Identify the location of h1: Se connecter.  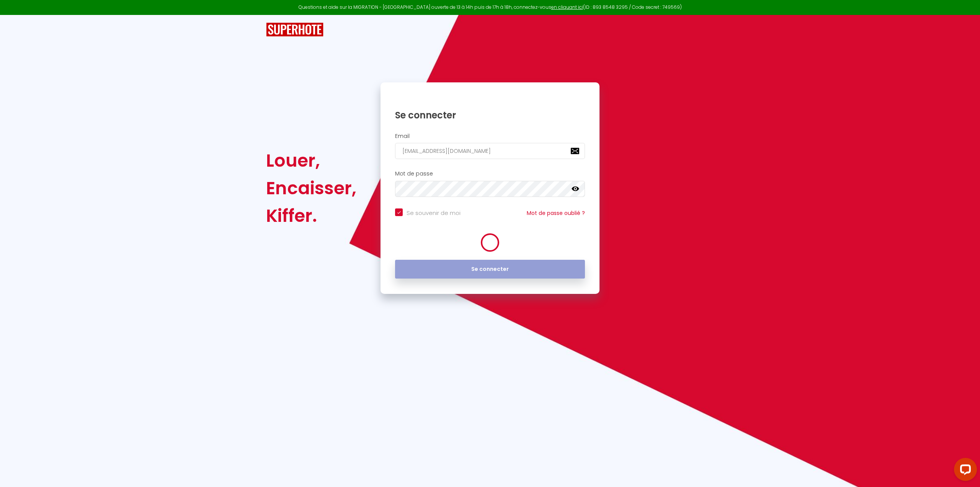
(490, 115).